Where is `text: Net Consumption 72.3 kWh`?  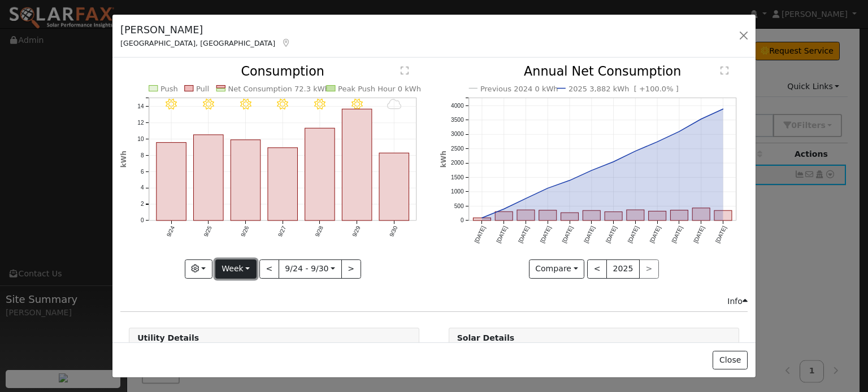
text: Net Consumption 72.3 kWh is located at coordinates (280, 88).